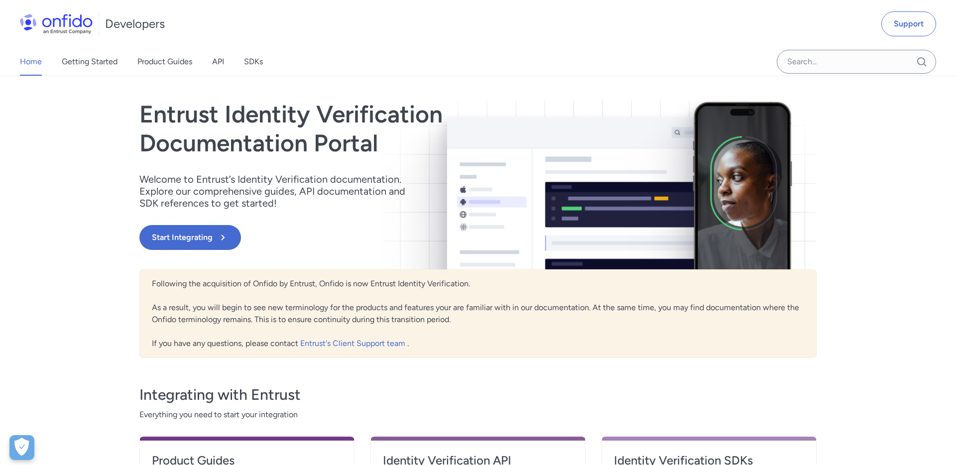 The width and height of the screenshot is (956, 465). Describe the element at coordinates (354, 343) in the screenshot. I see `a: Entrust's Client Support team` at that location.